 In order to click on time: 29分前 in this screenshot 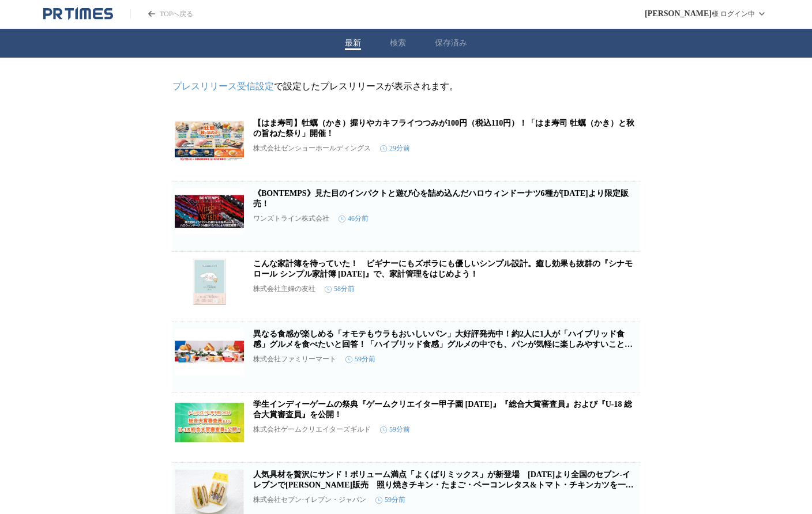, I will do `click(395, 148)`.